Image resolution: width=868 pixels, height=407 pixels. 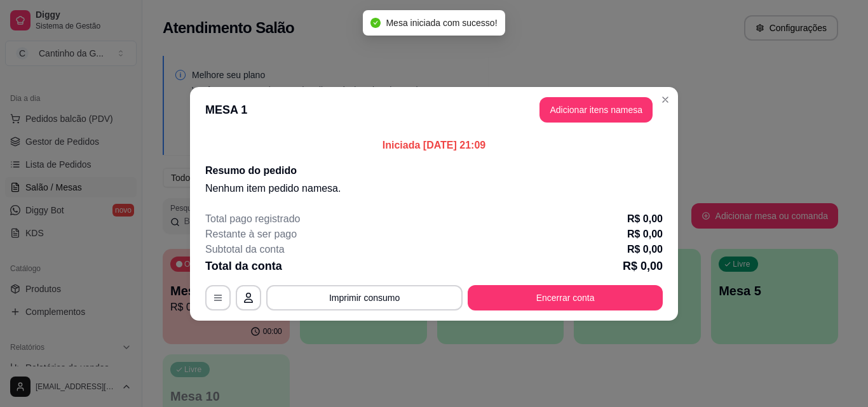 I want to click on span: check-circle, so click(x=375, y=22).